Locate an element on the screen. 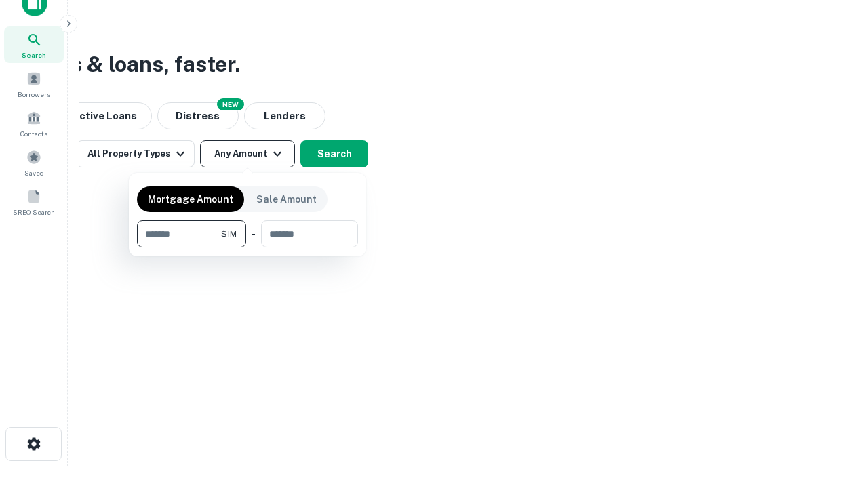 The image size is (868, 488). p: Mortgage Amount is located at coordinates (190, 199).